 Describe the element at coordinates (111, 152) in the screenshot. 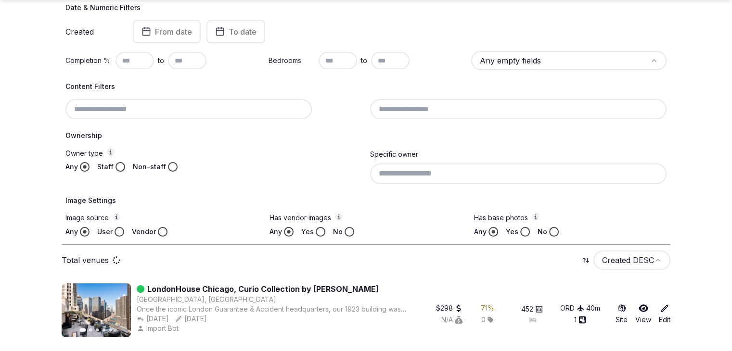

I see `button: Owner type` at that location.